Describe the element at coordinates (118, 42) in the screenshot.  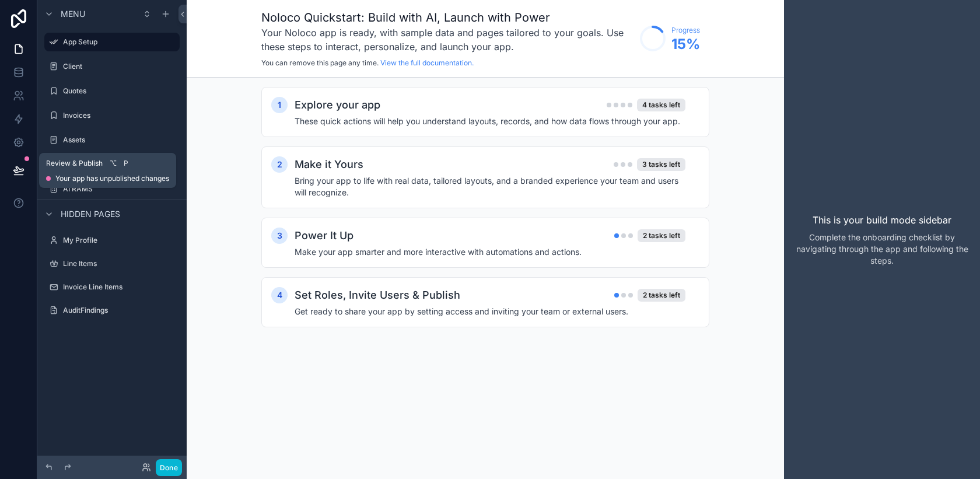
I see `label: App Setup` at that location.